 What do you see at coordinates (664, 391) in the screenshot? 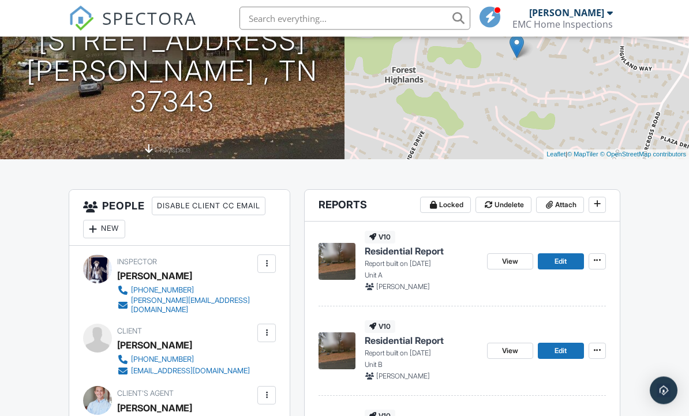
I see `div: Open Intercom Messenger` at bounding box center [664, 391].